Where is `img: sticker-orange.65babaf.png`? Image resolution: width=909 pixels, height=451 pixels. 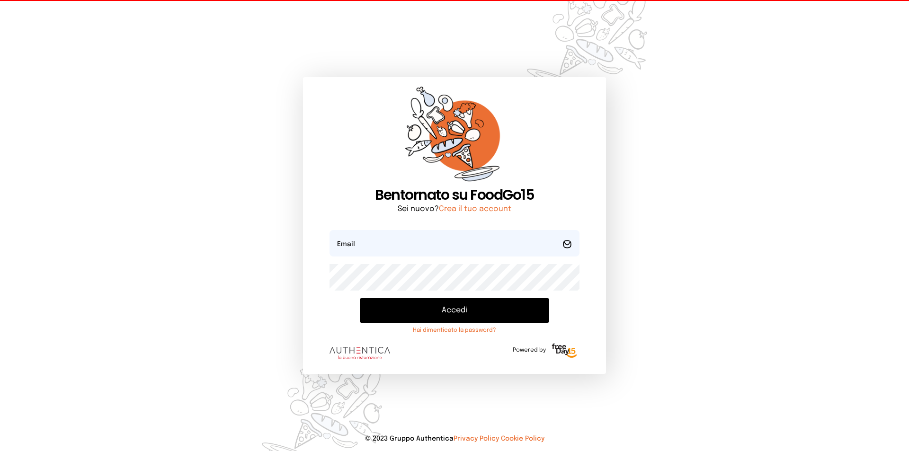
img: sticker-orange.65babaf.png is located at coordinates (454, 136).